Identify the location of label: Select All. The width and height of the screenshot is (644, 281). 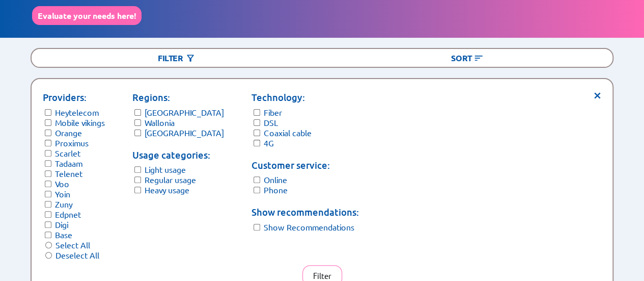
(73, 244).